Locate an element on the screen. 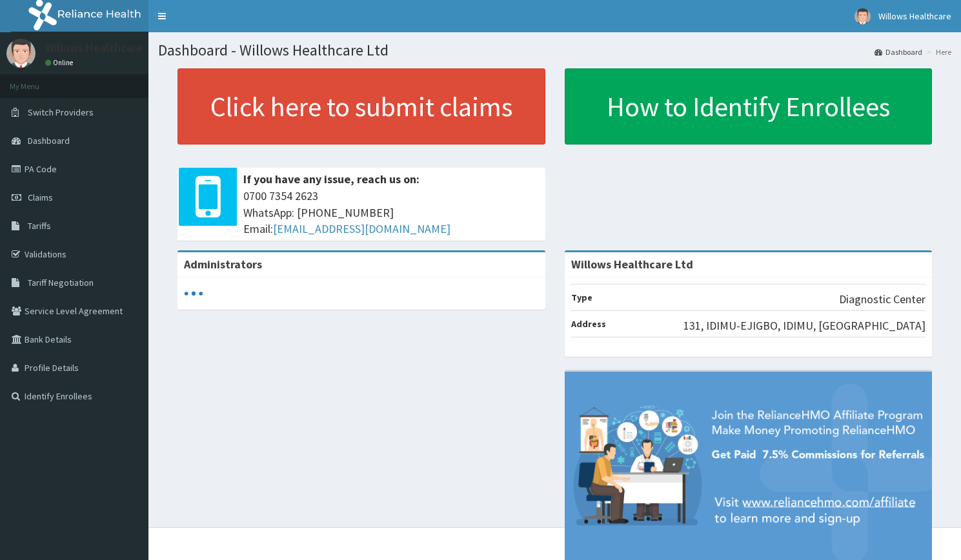 The height and width of the screenshot is (560, 961). a: Dashboard is located at coordinates (898, 52).